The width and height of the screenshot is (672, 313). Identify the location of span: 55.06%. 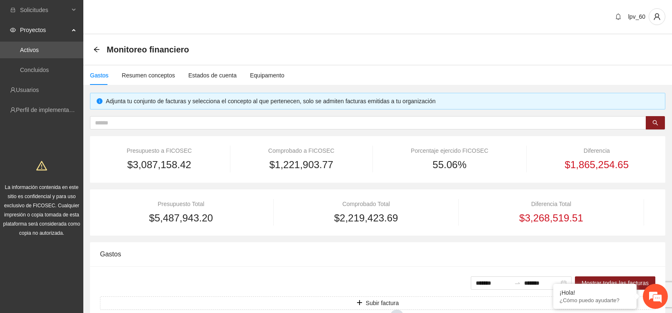
(449, 165).